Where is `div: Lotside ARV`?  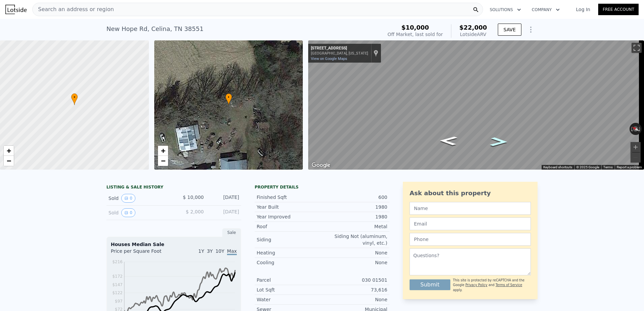
div: Lotside ARV is located at coordinates (474, 34).